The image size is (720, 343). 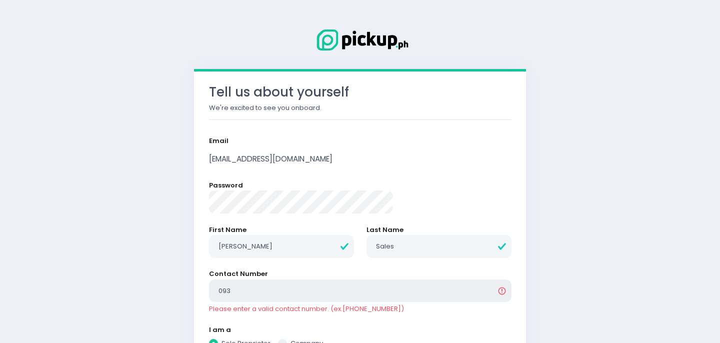 I want to click on h3: Tell us about yourself, so click(x=360, y=92).